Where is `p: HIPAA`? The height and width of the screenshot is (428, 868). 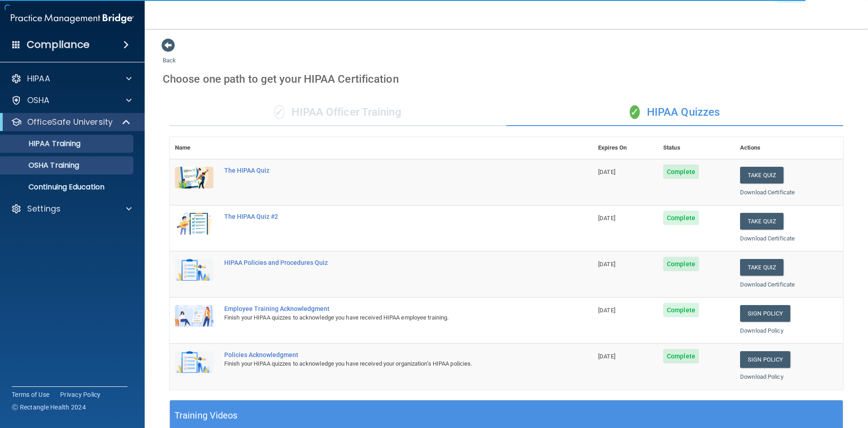
p: HIPAA is located at coordinates (39, 79).